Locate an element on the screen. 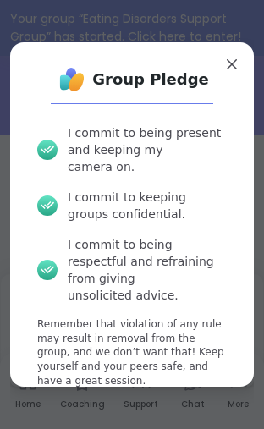 The image size is (264, 429). p: Remember that violation of any rule may result in removal from the group, and we don’t want that!... is located at coordinates (132, 353).